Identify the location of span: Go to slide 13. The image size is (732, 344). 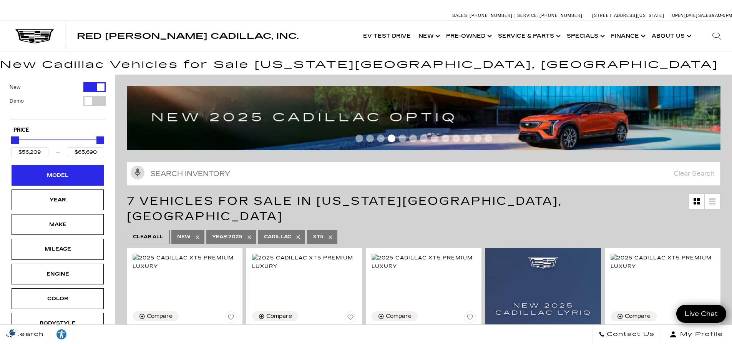
(488, 138).